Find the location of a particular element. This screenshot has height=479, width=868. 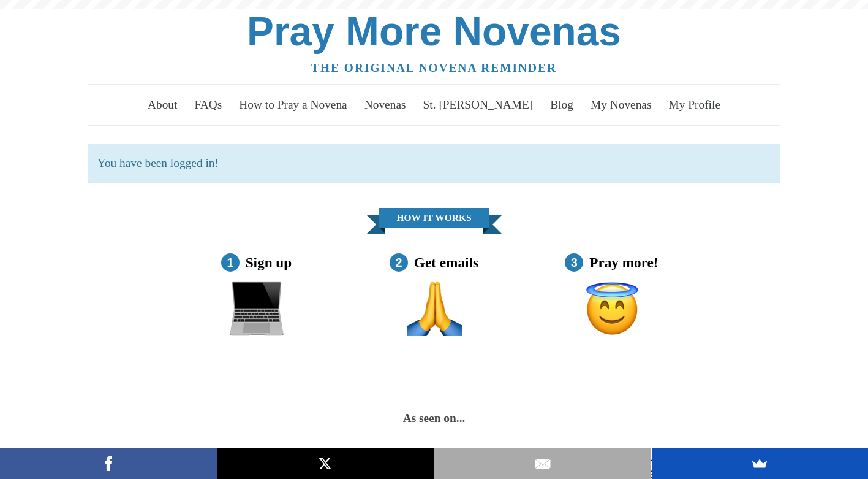

a: The original novena reminder is located at coordinates (434, 67).